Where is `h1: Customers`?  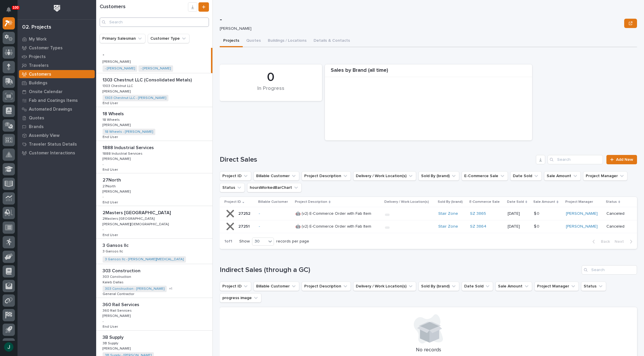
h1: Customers is located at coordinates (144, 7).